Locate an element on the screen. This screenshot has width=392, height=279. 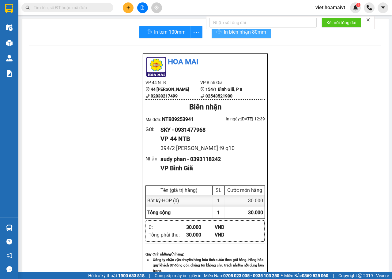
button: printerIn tem 100mm is located at coordinates (165, 32).